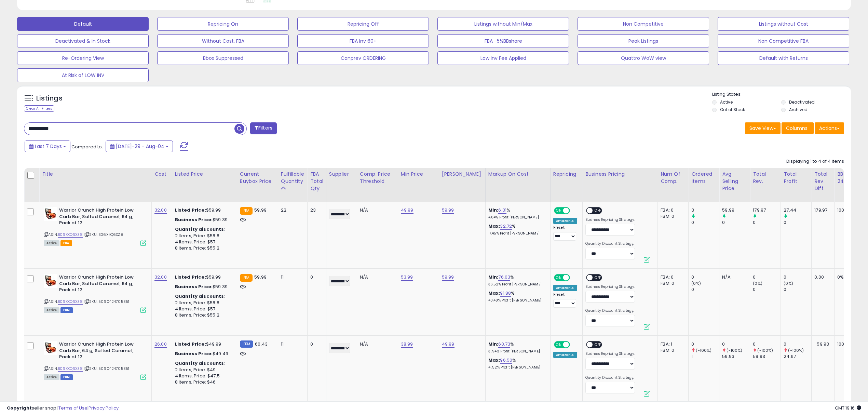 The image size is (868, 415). Describe the element at coordinates (704, 210) in the screenshot. I see `div: 3` at that location.